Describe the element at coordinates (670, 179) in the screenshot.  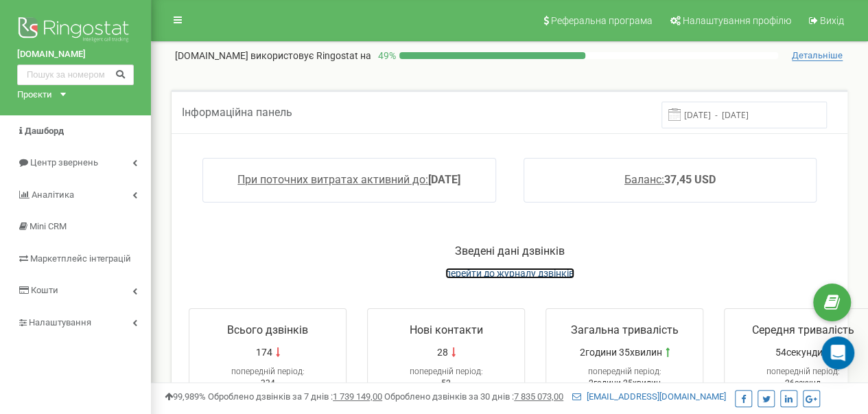
I see `a: Баланс:37,45 USD` at that location.